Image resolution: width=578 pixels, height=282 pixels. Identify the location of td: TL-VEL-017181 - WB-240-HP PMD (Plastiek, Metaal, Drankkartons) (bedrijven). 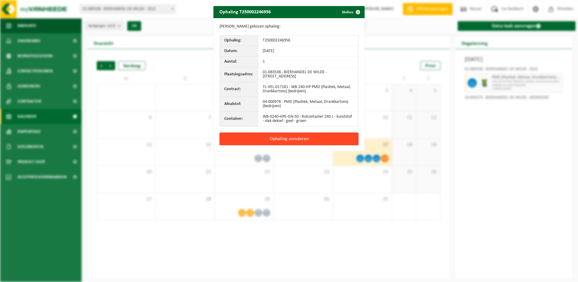
(308, 89).